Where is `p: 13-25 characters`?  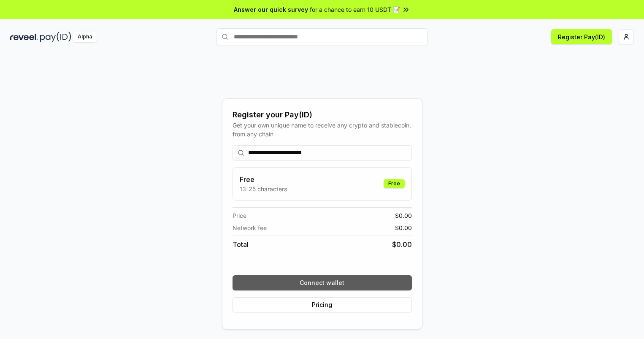
p: 13-25 characters is located at coordinates (263, 188).